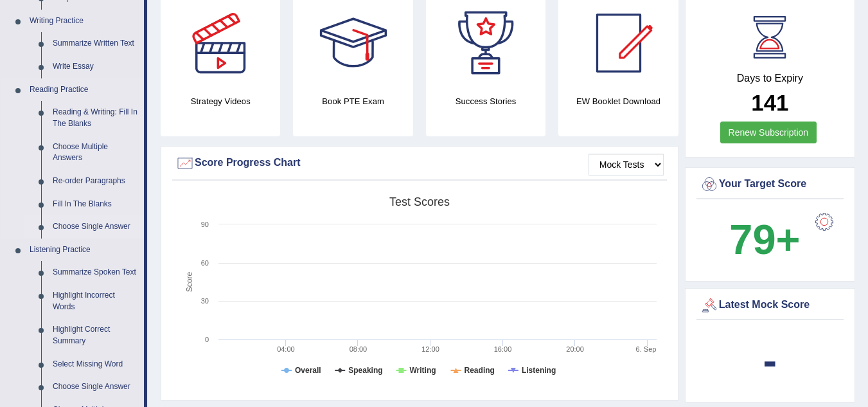 The width and height of the screenshot is (868, 407). What do you see at coordinates (575, 349) in the screenshot?
I see `text: 20:00` at bounding box center [575, 349].